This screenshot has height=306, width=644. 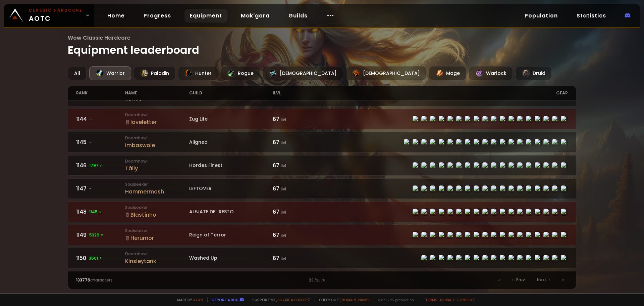 What do you see at coordinates (157, 122) in the screenshot?
I see `div: Ioveletter` at bounding box center [157, 122].